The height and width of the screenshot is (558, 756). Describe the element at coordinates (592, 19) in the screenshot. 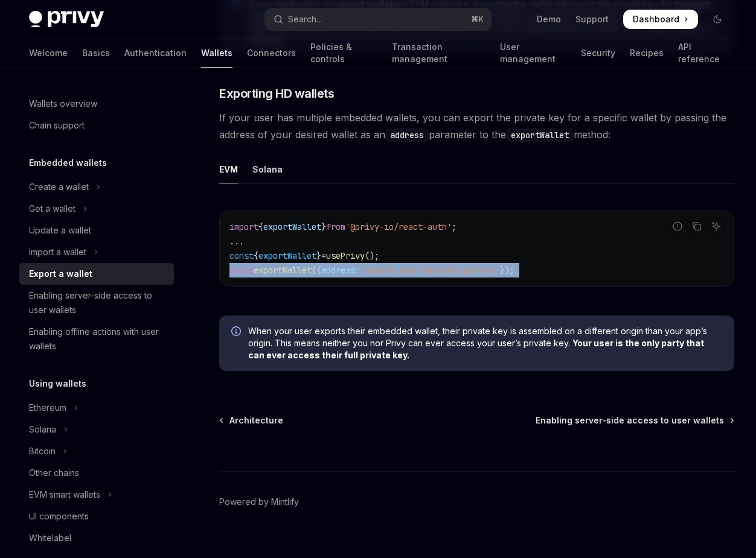

I see `a: Support` at that location.